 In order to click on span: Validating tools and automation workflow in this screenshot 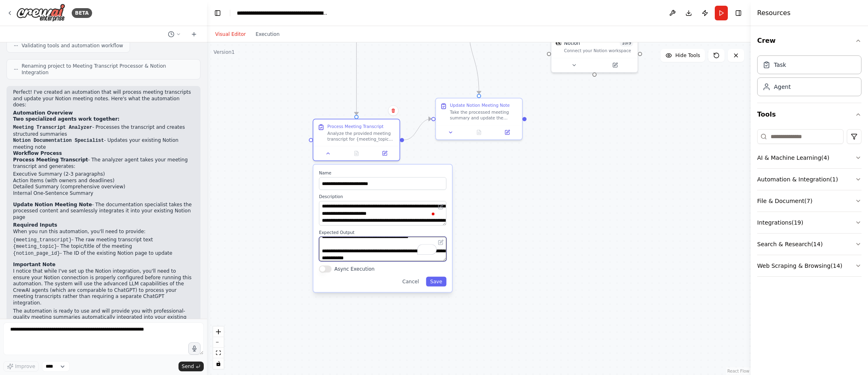, I will do `click(72, 46)`.